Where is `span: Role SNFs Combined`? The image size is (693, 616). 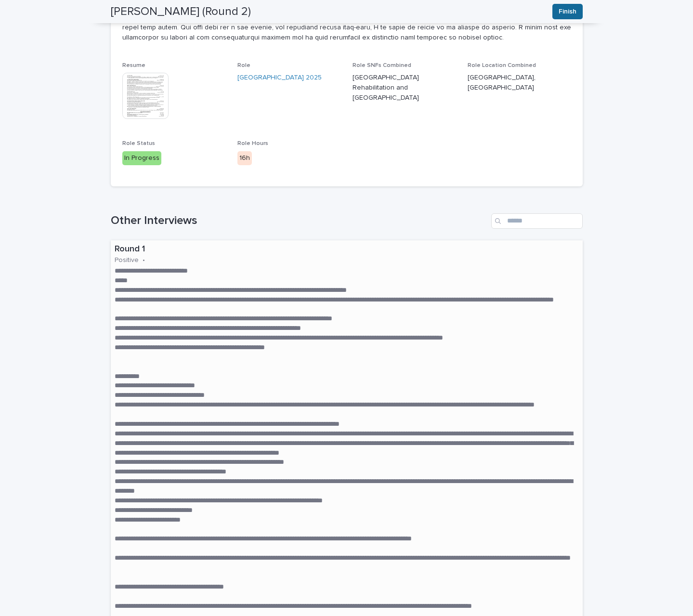
span: Role SNFs Combined is located at coordinates (382, 65).